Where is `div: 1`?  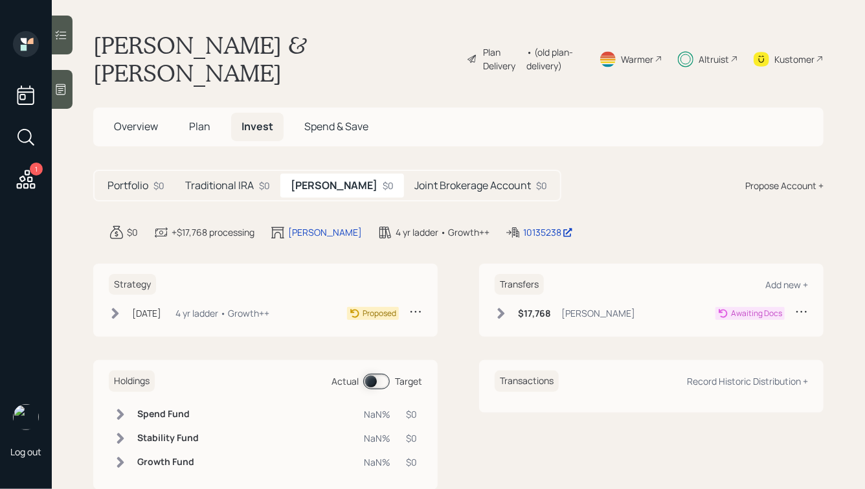 div: 1 is located at coordinates (36, 169).